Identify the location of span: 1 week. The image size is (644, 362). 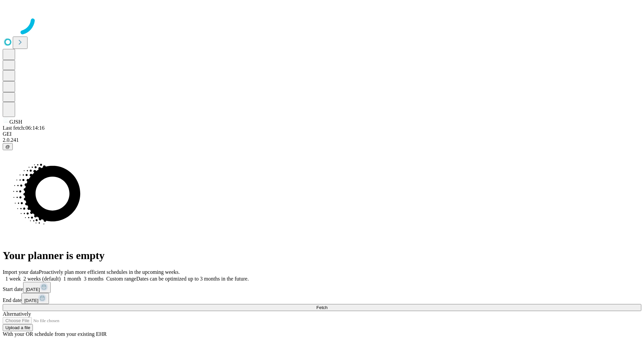
(13, 278).